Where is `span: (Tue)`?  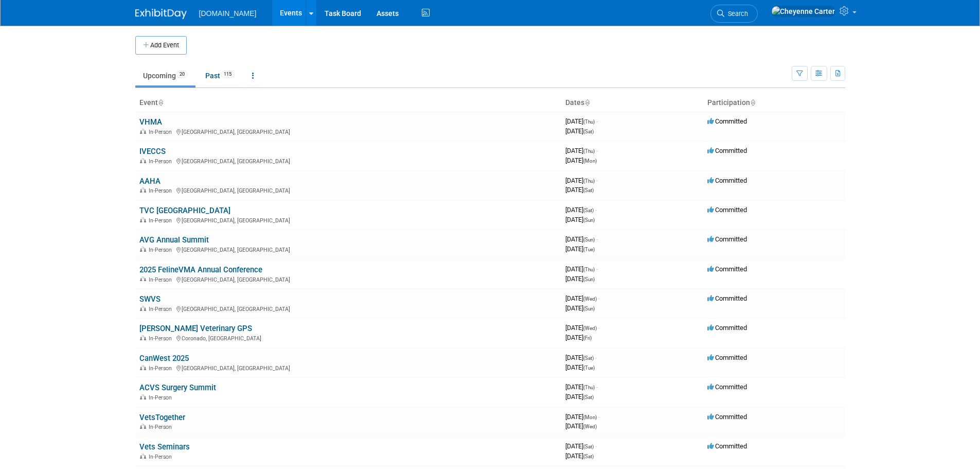 span: (Tue) is located at coordinates (589, 249).